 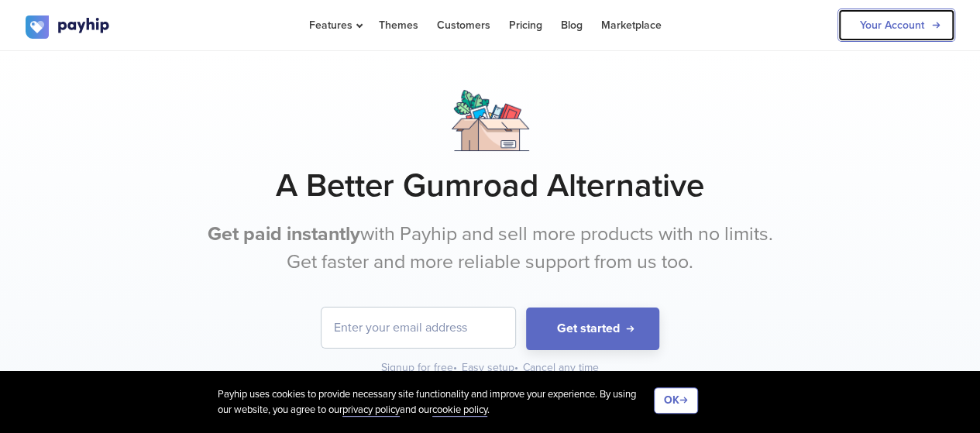 What do you see at coordinates (436, 402) in the screenshot?
I see `div: Payhip uses cookies to provide necessary site functionality and improve your experience. By using...` at bounding box center [436, 402].